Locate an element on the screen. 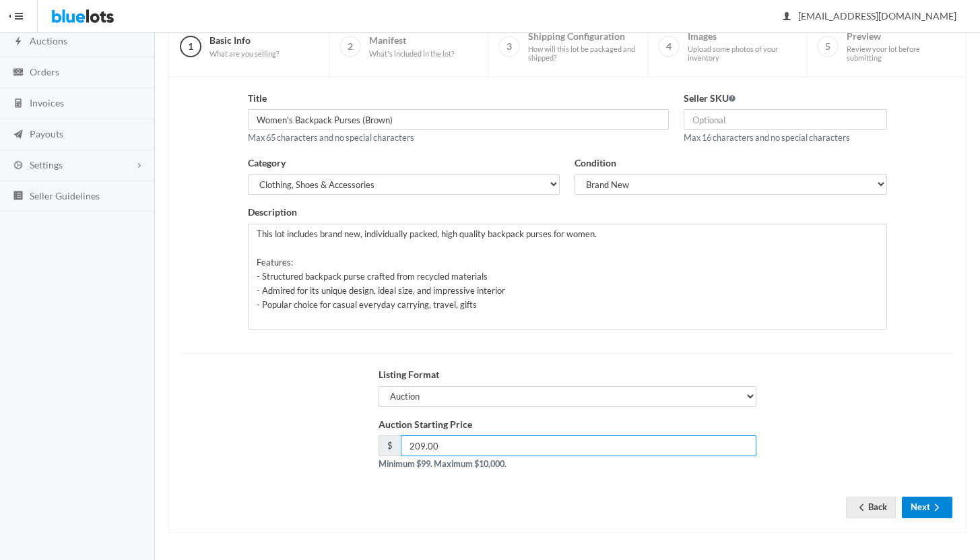 The image size is (980, 560). button: Nextarrow forward is located at coordinates (926, 506).